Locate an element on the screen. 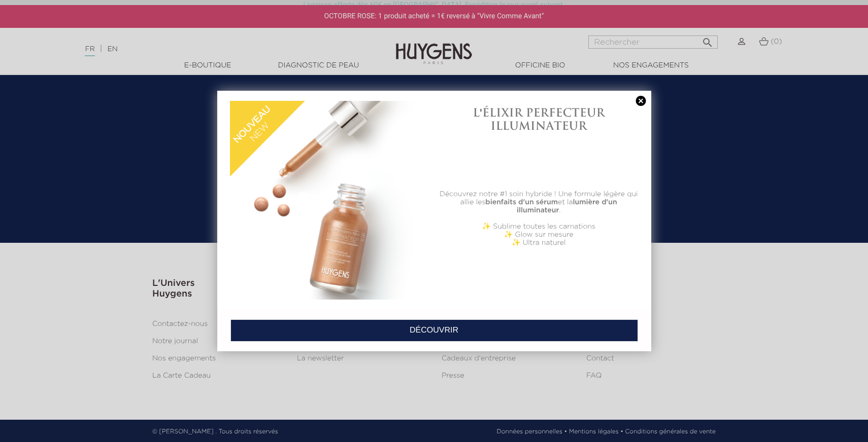  a: DÉCOUVRIR is located at coordinates (434, 331).